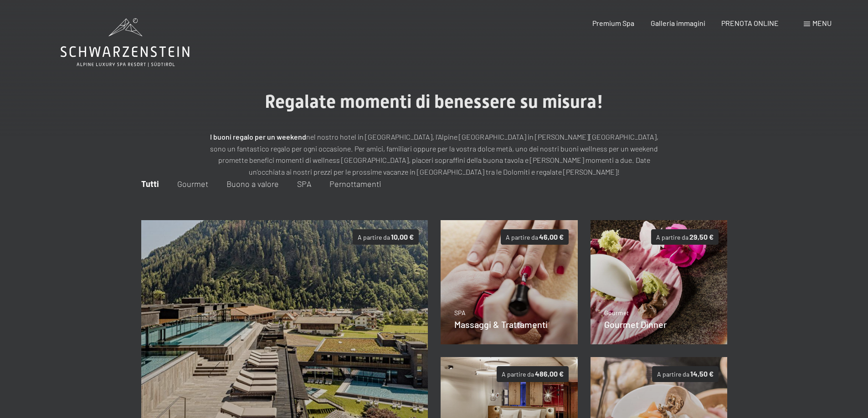  I want to click on span: Regalate momenti di benessere su misura!, so click(434, 101).